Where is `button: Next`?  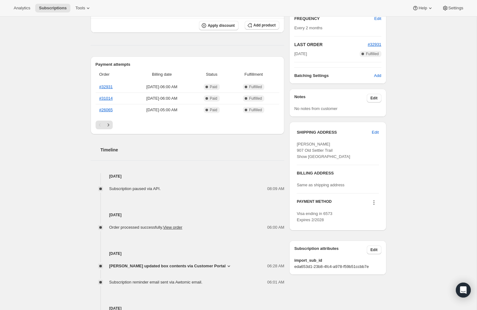
button: Next is located at coordinates (108, 125).